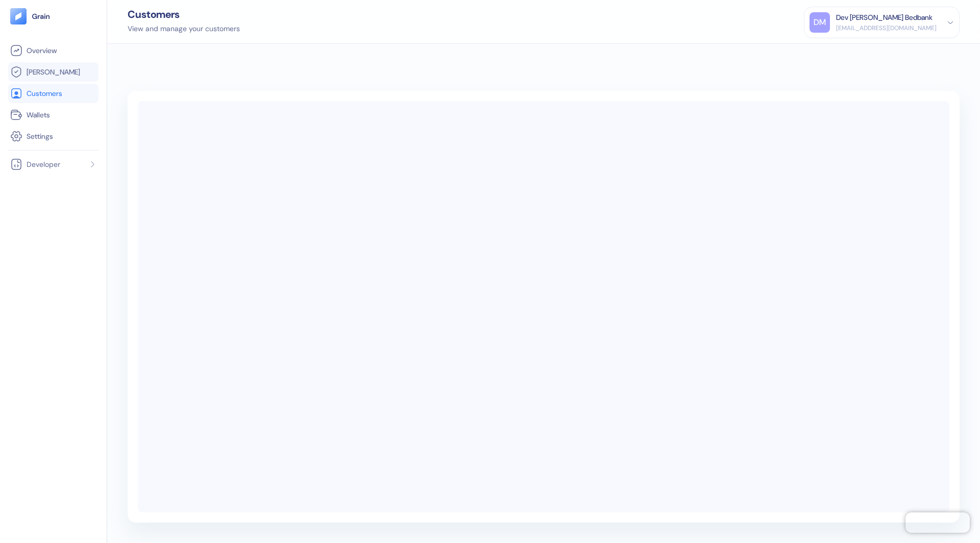  Describe the element at coordinates (43, 164) in the screenshot. I see `span: Developer` at that location.